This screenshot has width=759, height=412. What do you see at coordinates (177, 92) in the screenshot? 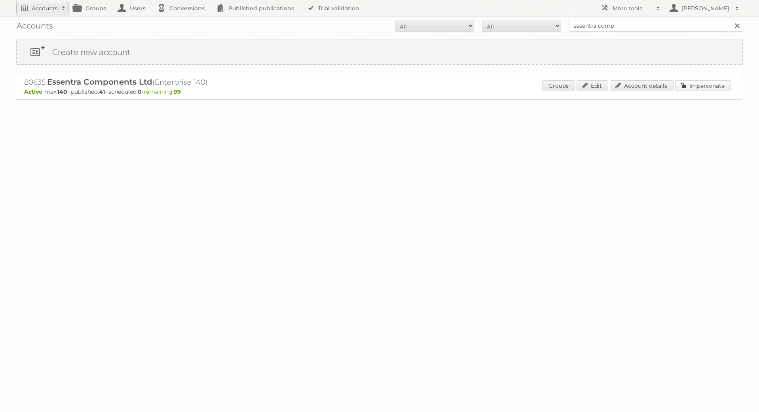
I see `strong: 99` at bounding box center [177, 92].